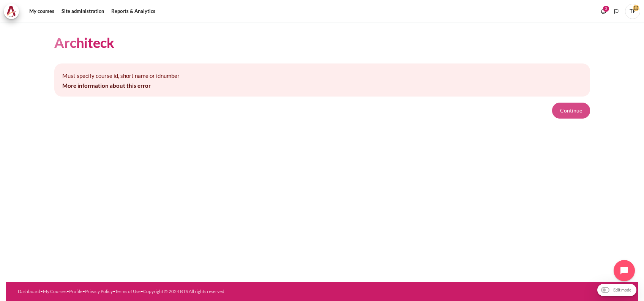 The image size is (644, 301). I want to click on a: My courses, so click(42, 11).